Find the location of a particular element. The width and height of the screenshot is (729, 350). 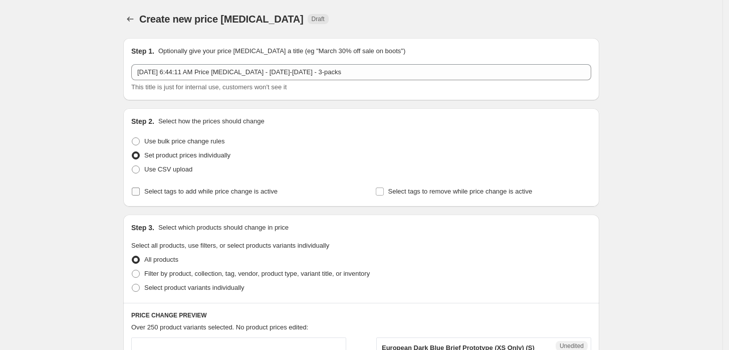

span: All products is located at coordinates (161, 259).